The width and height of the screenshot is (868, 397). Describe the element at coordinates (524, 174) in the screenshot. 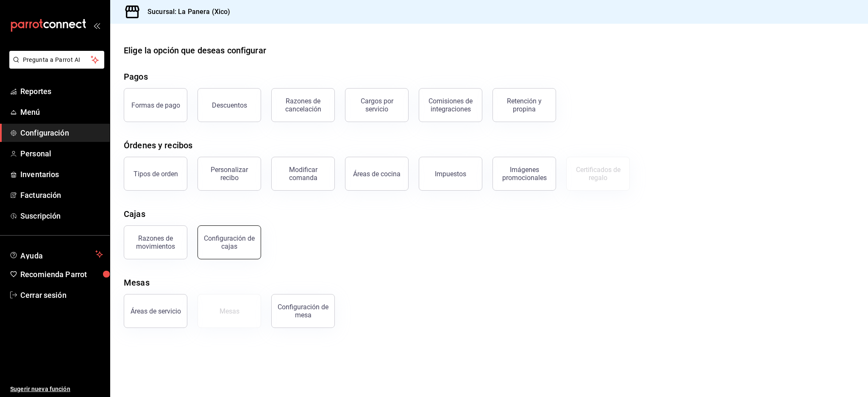

I see `div: Imágenes promocionales` at that location.